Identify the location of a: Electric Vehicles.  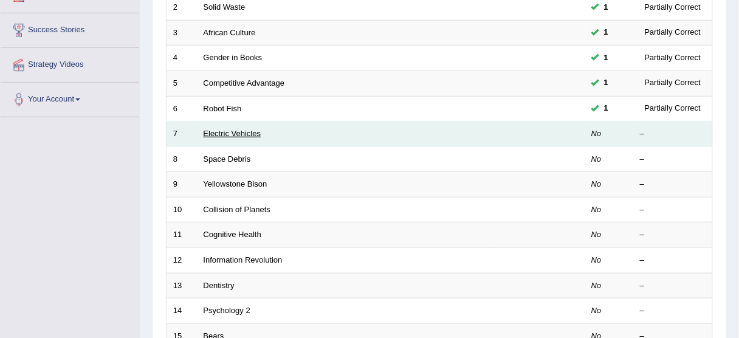
(232, 133).